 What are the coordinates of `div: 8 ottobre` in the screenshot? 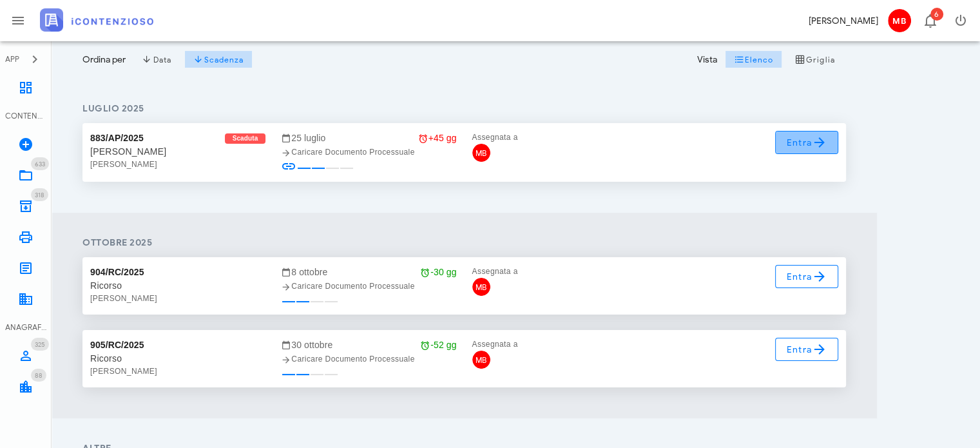 It's located at (369, 272).